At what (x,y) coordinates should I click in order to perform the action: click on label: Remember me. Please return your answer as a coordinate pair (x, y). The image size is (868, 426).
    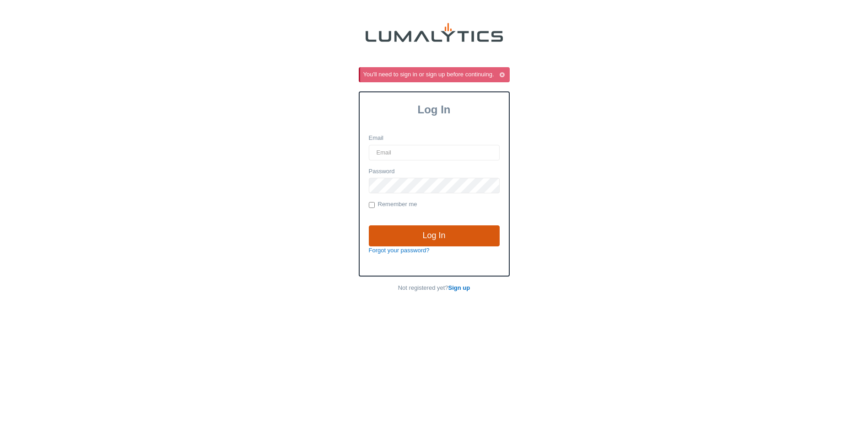
    Looking at the image, I should click on (393, 205).